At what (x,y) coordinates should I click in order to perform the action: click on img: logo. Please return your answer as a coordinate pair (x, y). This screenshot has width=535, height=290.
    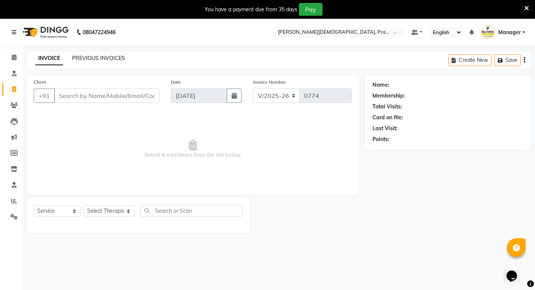
    Looking at the image, I should click on (45, 32).